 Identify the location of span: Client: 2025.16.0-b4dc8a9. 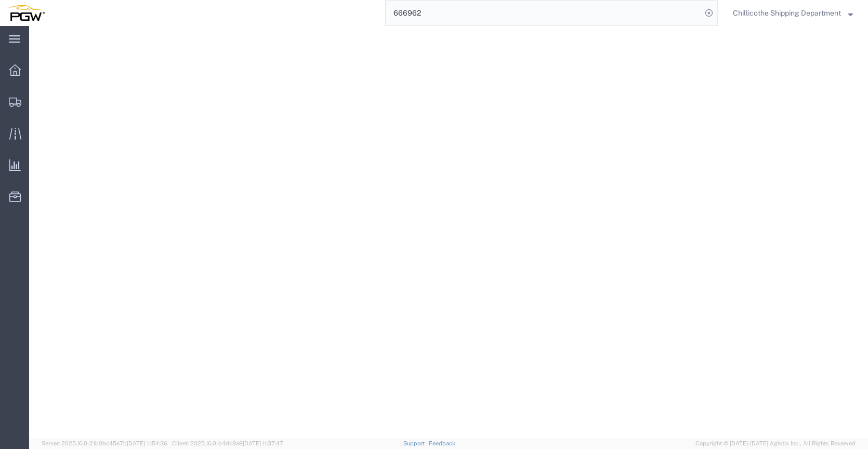
(228, 443).